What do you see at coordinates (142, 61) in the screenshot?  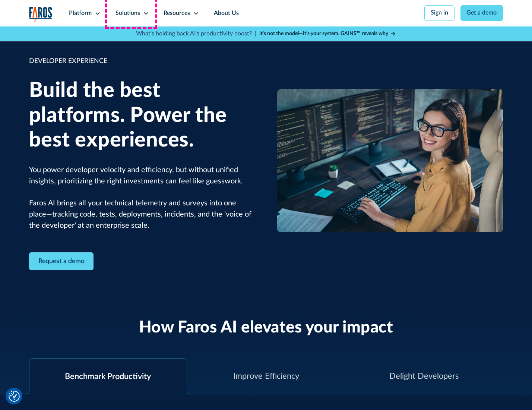 I see `div: DEVELOPER EXPERIENCE` at bounding box center [142, 61].